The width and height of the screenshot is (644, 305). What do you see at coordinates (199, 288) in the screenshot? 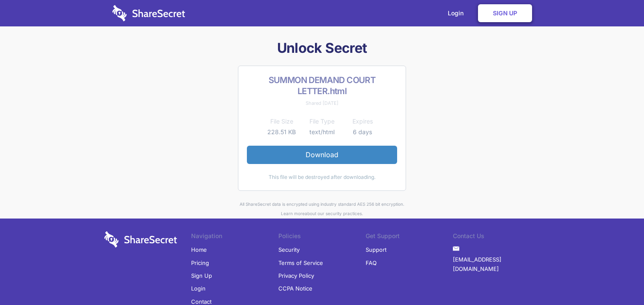
I see `a: Login` at bounding box center [199, 288].